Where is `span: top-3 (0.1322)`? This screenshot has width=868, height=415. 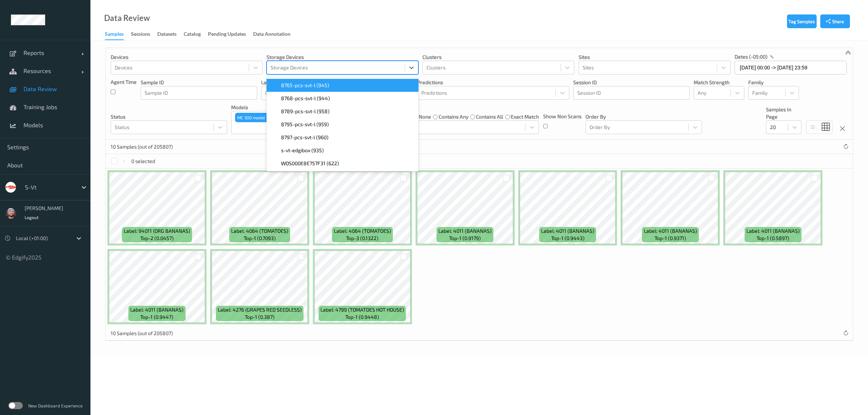 span: top-3 (0.1322) is located at coordinates (362, 238).